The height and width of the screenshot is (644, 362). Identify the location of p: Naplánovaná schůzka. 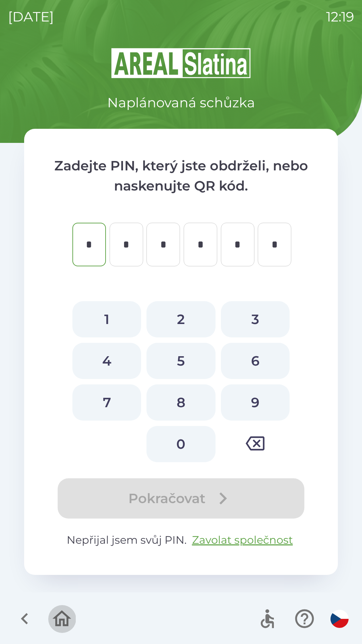
(181, 103).